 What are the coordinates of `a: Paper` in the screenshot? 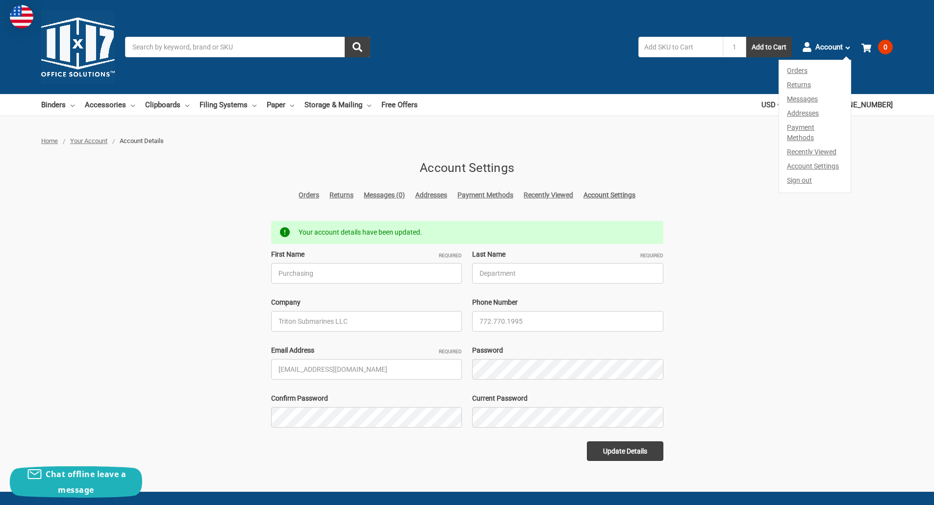 It's located at (280, 105).